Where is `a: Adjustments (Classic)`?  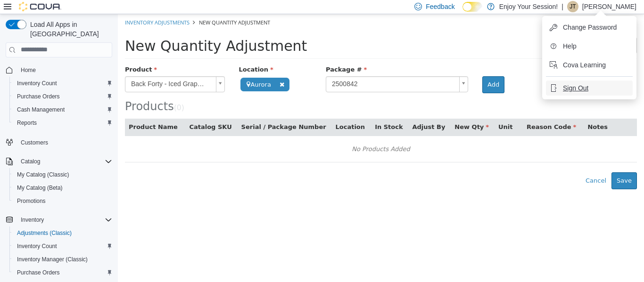
a: Adjustments (Classic) is located at coordinates (44, 233).